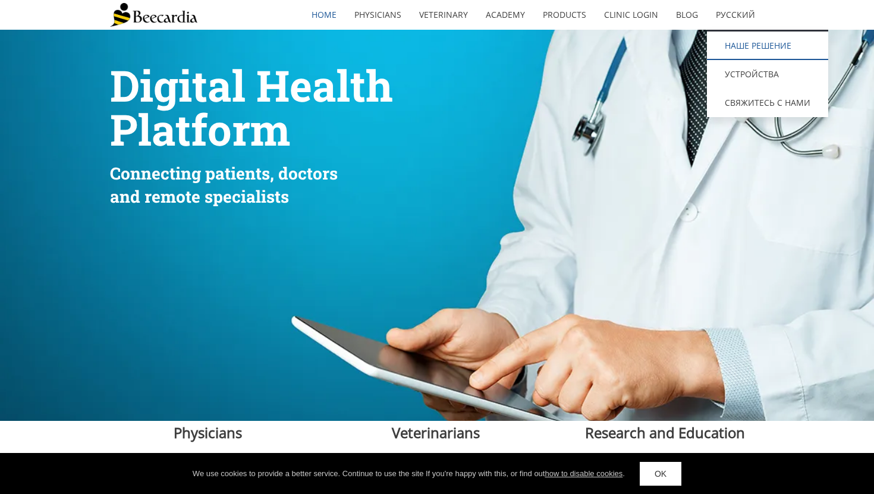  What do you see at coordinates (768, 103) in the screenshot?
I see `a: Свяжитесь с нами` at bounding box center [768, 103].